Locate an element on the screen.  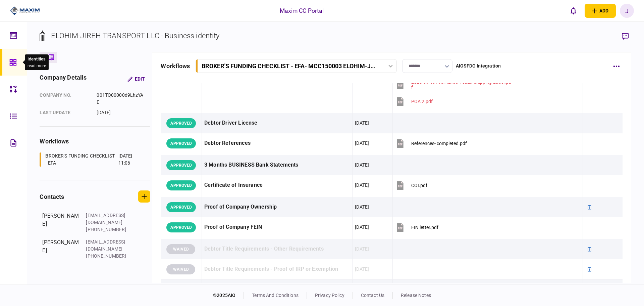
img: client company logo is located at coordinates (25, 11).